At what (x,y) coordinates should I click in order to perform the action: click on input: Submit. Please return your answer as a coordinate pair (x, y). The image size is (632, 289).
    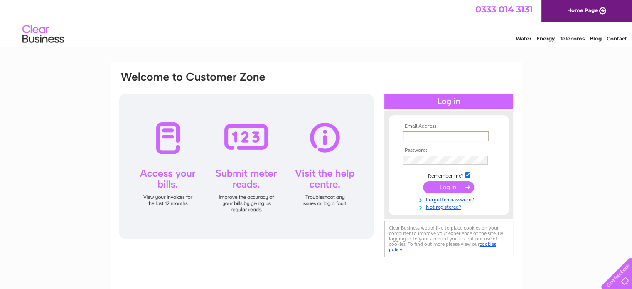
    Looking at the image, I should click on (448, 187).